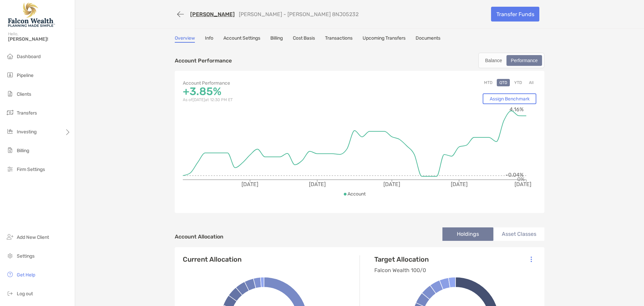 Image resolution: width=644 pixels, height=306 pixels. Describe the element at coordinates (384, 39) in the screenshot. I see `a: Upcoming Transfers` at that location.